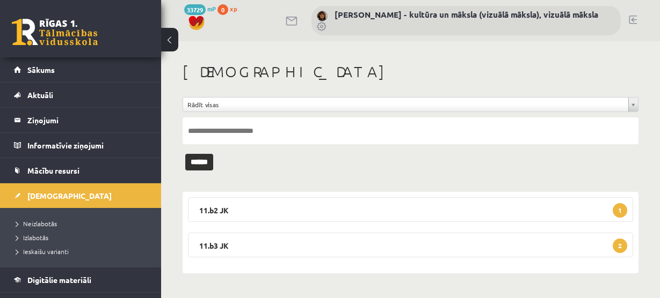 The image size is (660, 298). I want to click on img: Ilze Kolka - kultūra un māksla (vizuālā māksla), vizuālā māksla, so click(322, 16).